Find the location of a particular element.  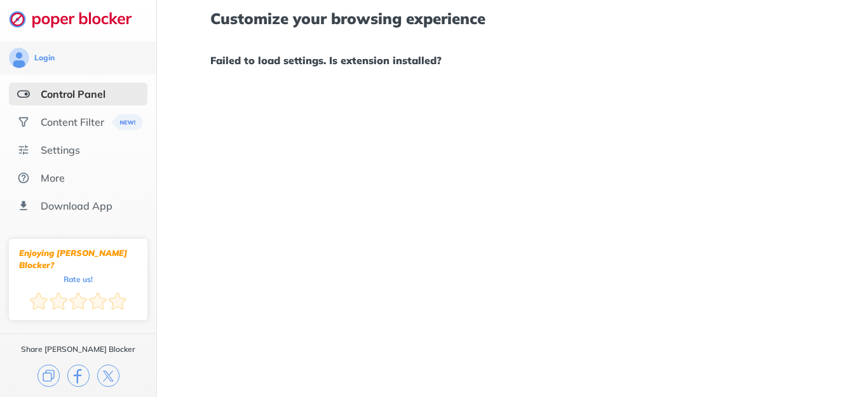

img: facebook.svg is located at coordinates (78, 376).